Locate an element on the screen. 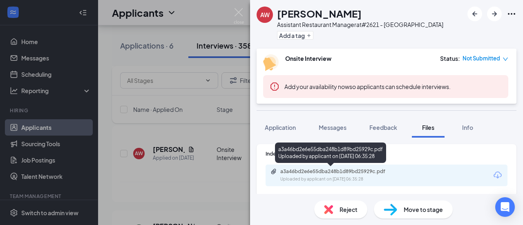 This screenshot has width=523, height=225. button: PlusAdd a tag is located at coordinates (295, 35).